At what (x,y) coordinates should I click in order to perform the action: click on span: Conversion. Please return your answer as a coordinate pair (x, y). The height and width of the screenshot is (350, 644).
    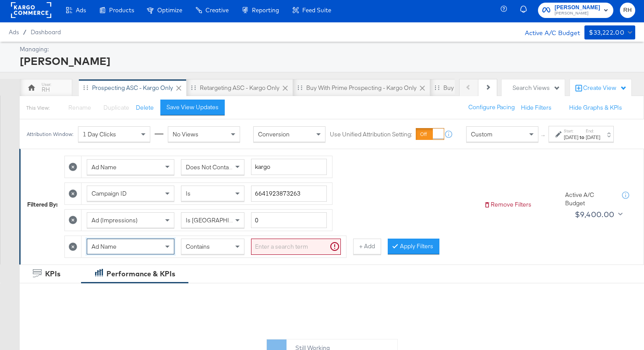
    Looking at the image, I should click on (274, 134).